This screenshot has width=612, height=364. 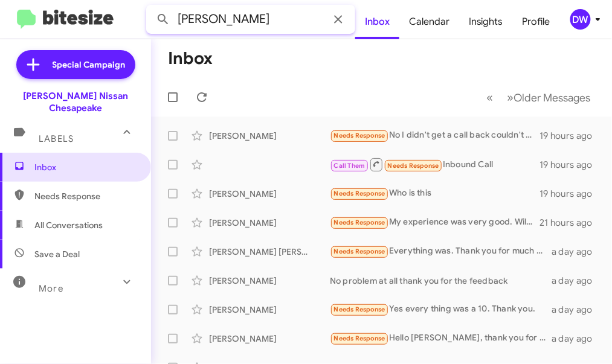 I want to click on div: My experience was very good. Will do., so click(x=434, y=221).